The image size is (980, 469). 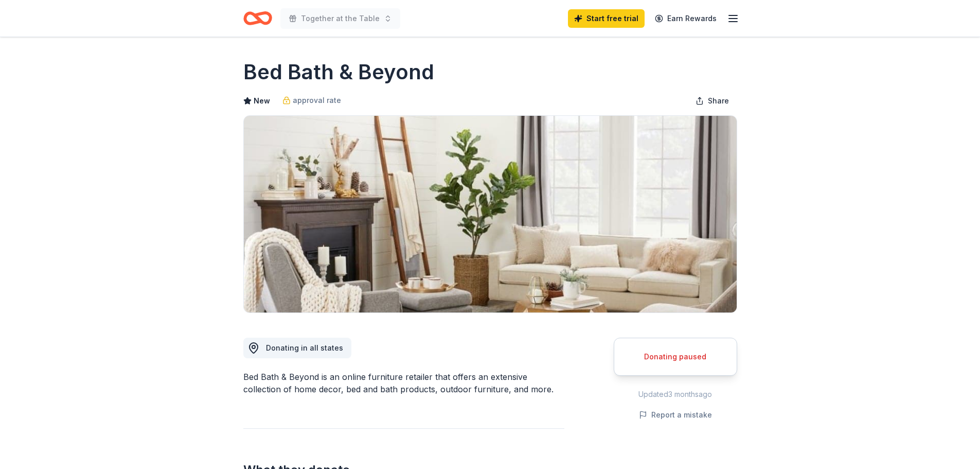 I want to click on a: Home, so click(x=258, y=18).